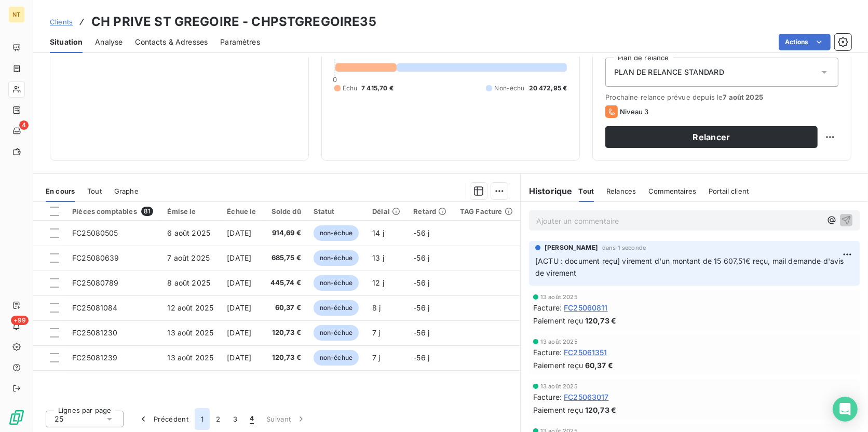 This screenshot has width=868, height=432. What do you see at coordinates (163, 419) in the screenshot?
I see `button: Précédent` at bounding box center [163, 419].